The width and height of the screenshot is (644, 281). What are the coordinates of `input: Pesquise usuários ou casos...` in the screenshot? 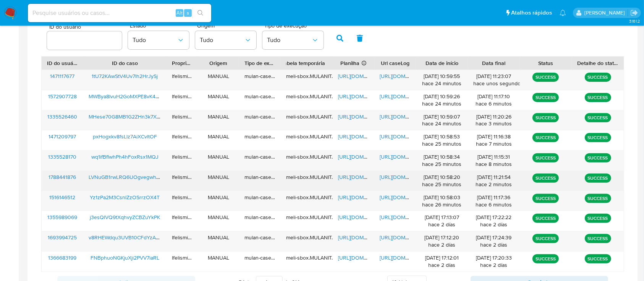 It's located at (120, 13).